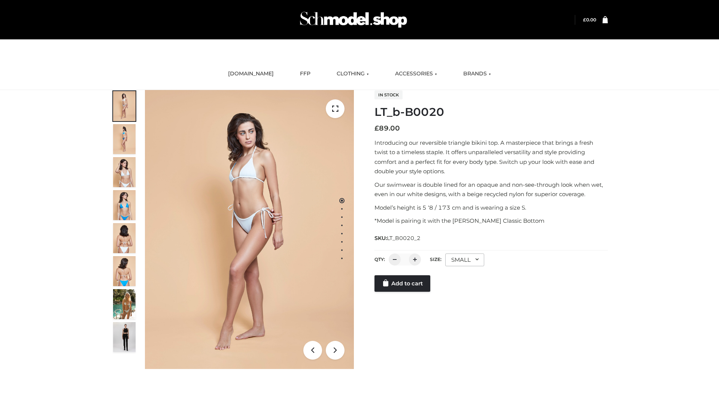  What do you see at coordinates (380, 259) in the screenshot?
I see `label: QTY:` at bounding box center [380, 259].